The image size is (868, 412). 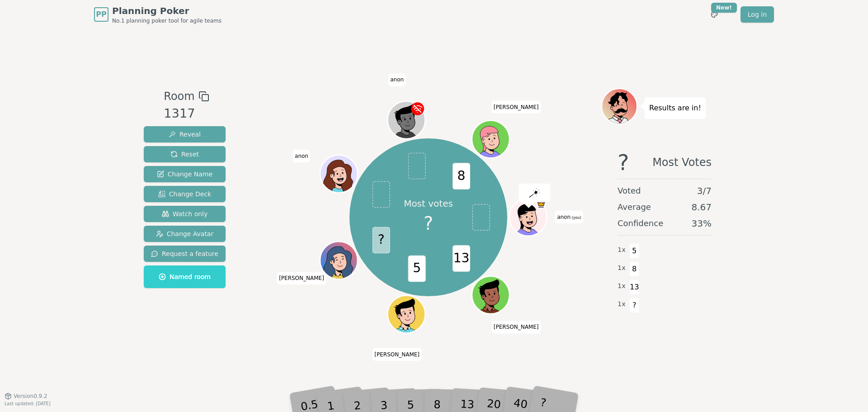 What do you see at coordinates (167, 21) in the screenshot?
I see `span: No.1 planning poker tool for agile teams` at bounding box center [167, 21].